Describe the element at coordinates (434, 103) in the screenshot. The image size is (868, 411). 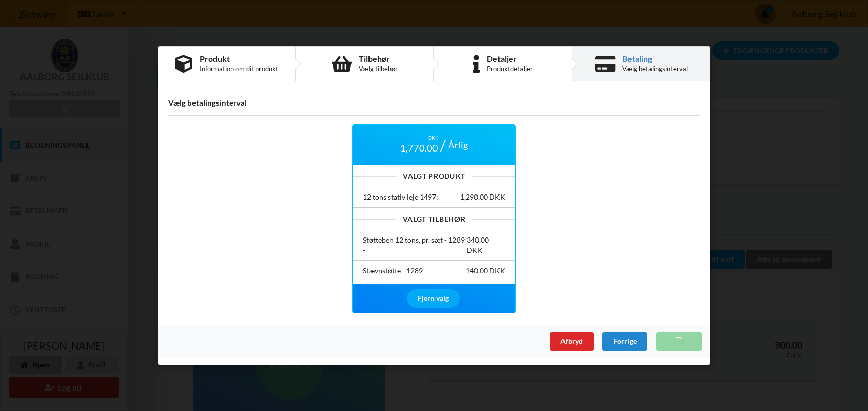
I see `h4: Vælg betalingsinterval` at that location.